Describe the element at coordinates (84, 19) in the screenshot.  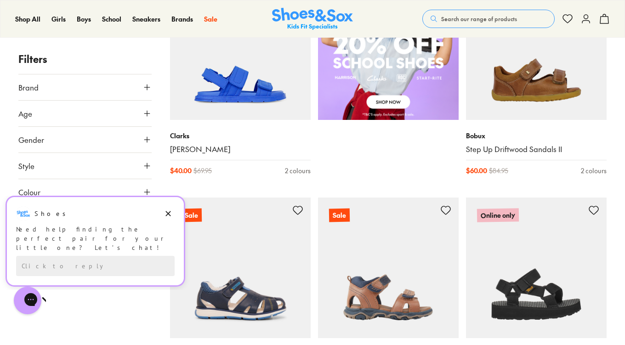
I see `a: Boys` at that location.